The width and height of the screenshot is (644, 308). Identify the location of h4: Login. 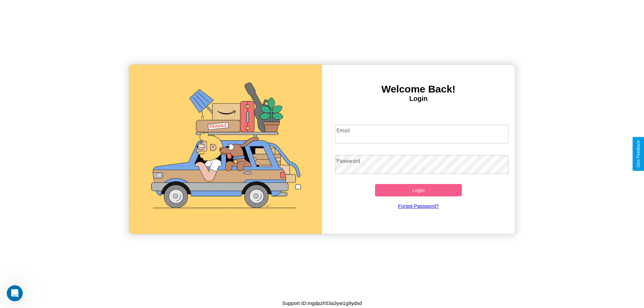
(418, 99).